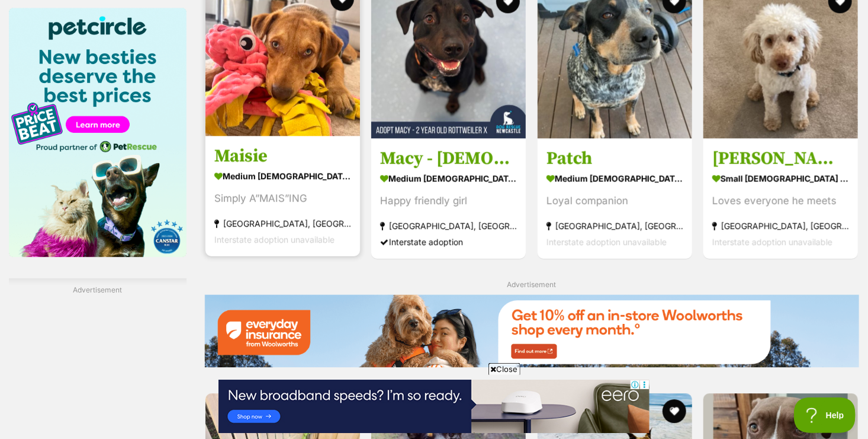 The image size is (868, 439). What do you see at coordinates (532, 332) in the screenshot?
I see `a: Everyday Insurance promotional banner` at bounding box center [532, 332].